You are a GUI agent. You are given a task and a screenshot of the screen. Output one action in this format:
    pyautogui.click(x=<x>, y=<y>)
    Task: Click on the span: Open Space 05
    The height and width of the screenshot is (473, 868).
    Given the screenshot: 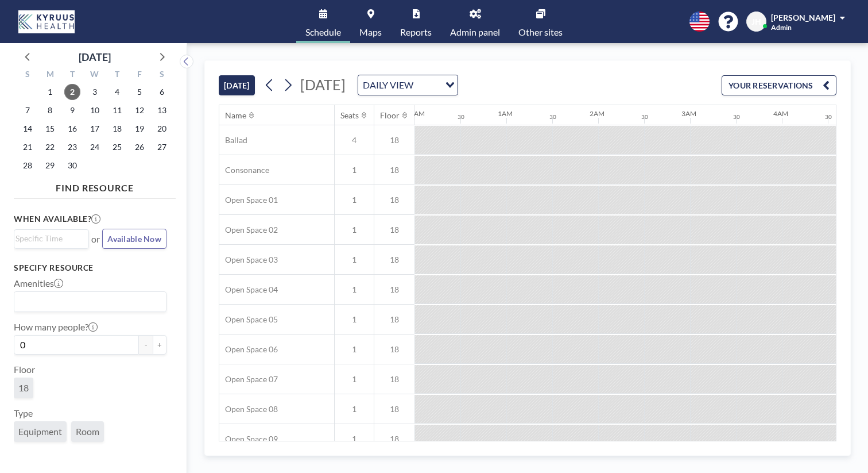 What is the action you would take?
    pyautogui.click(x=249, y=319)
    